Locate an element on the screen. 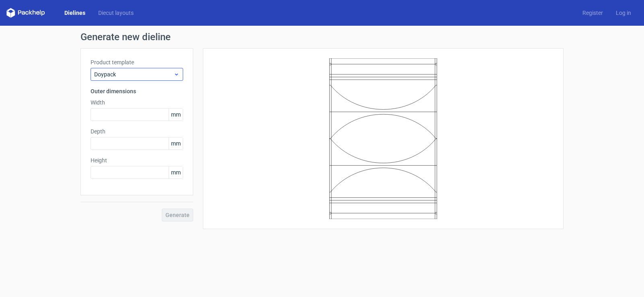  h1: Generate new dieline is located at coordinates (322, 37).